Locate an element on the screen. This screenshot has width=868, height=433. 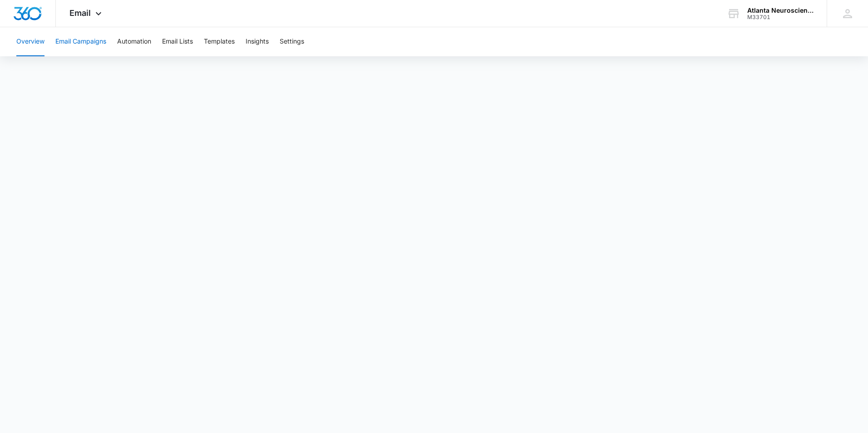
button: Settings is located at coordinates (292, 41).